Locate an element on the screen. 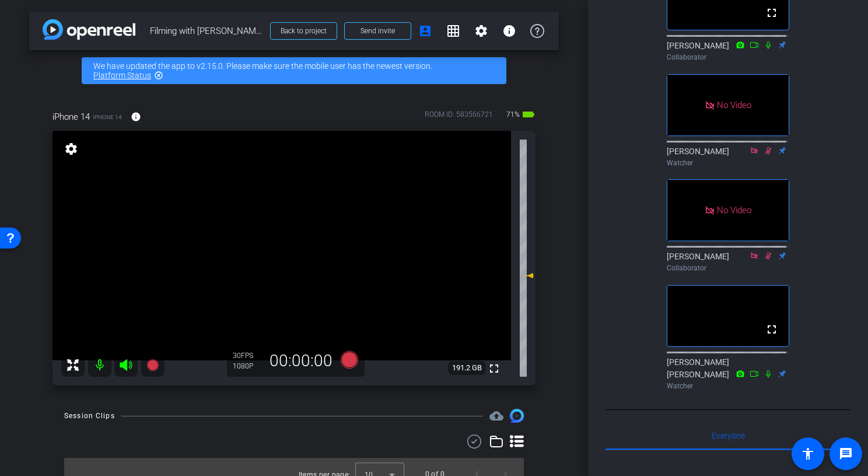  span: 71% is located at coordinates (513, 115).